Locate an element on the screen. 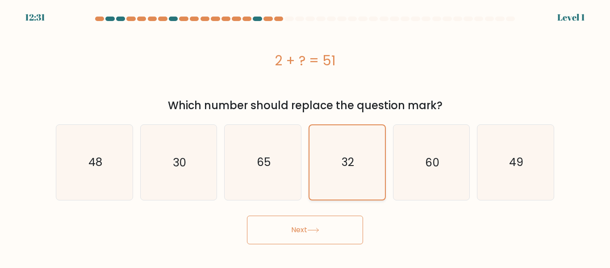  text: 48 is located at coordinates (95, 162).